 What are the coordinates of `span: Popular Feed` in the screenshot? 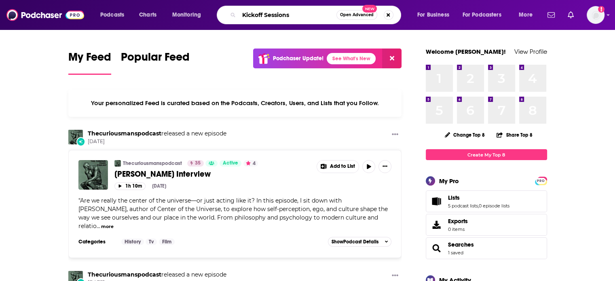 It's located at (155, 59).